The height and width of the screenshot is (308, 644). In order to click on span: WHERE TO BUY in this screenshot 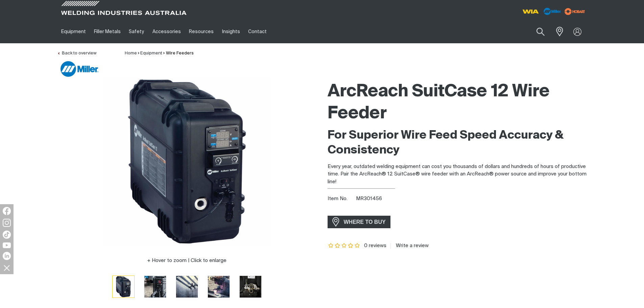, I will do `click(365, 222)`.